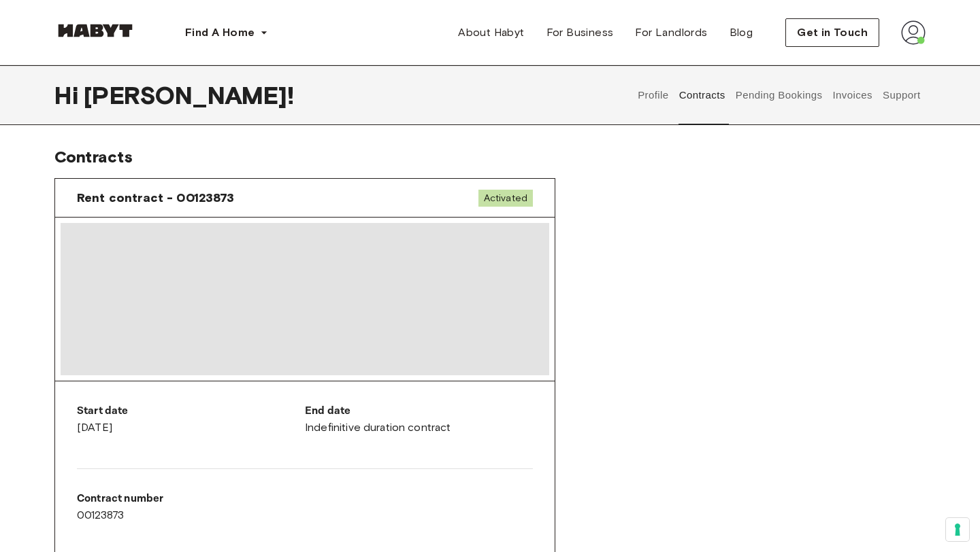 Image resolution: width=980 pixels, height=552 pixels. What do you see at coordinates (505, 198) in the screenshot?
I see `span: Activated` at bounding box center [505, 198].